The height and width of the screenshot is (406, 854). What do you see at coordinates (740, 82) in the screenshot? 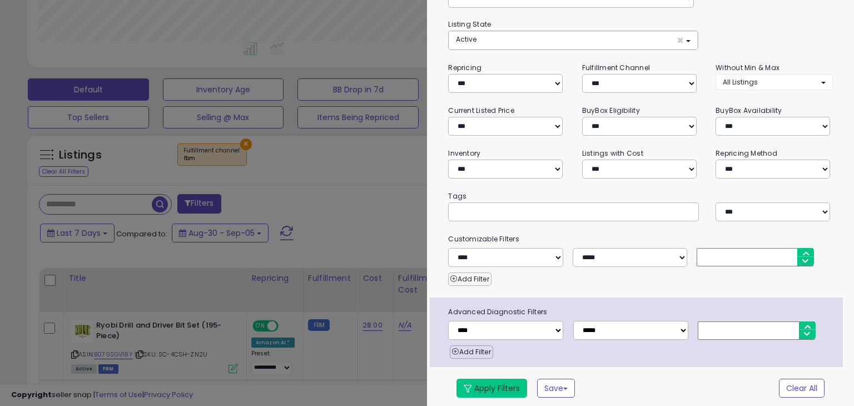
I see `span: All Listings` at bounding box center [740, 82].